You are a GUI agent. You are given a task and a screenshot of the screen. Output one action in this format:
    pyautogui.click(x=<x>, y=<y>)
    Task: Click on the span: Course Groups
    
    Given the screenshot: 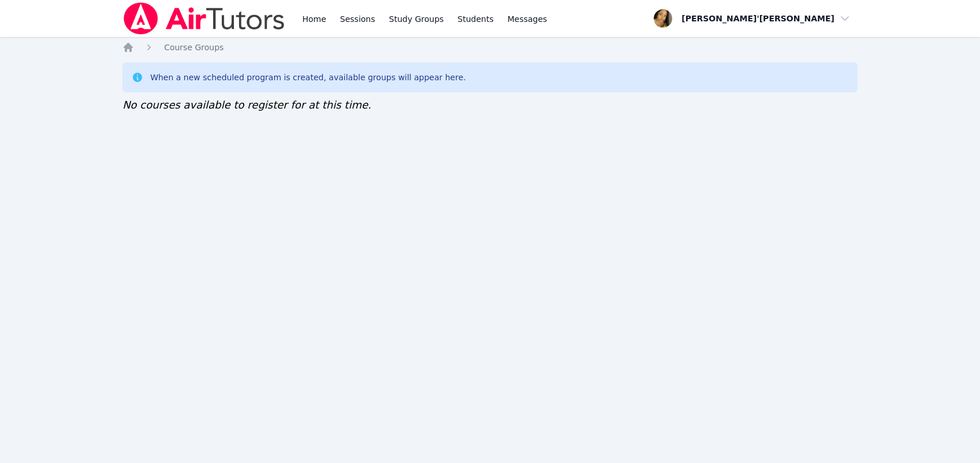 What is the action you would take?
    pyautogui.click(x=193, y=48)
    